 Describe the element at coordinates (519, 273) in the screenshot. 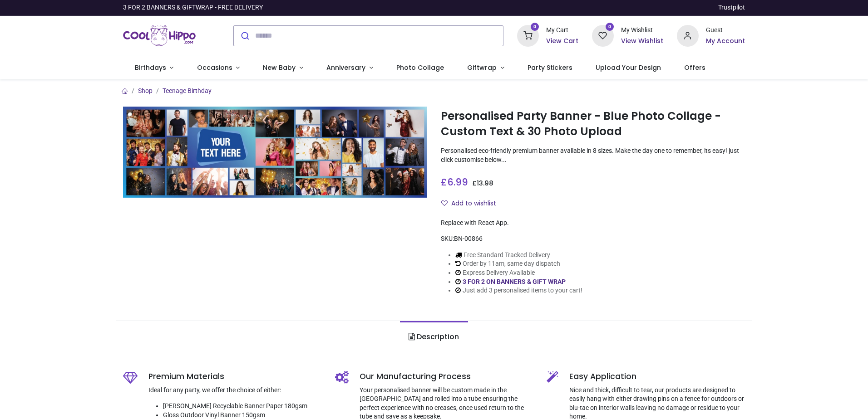

I see `li: Express Delivery Available` at that location.